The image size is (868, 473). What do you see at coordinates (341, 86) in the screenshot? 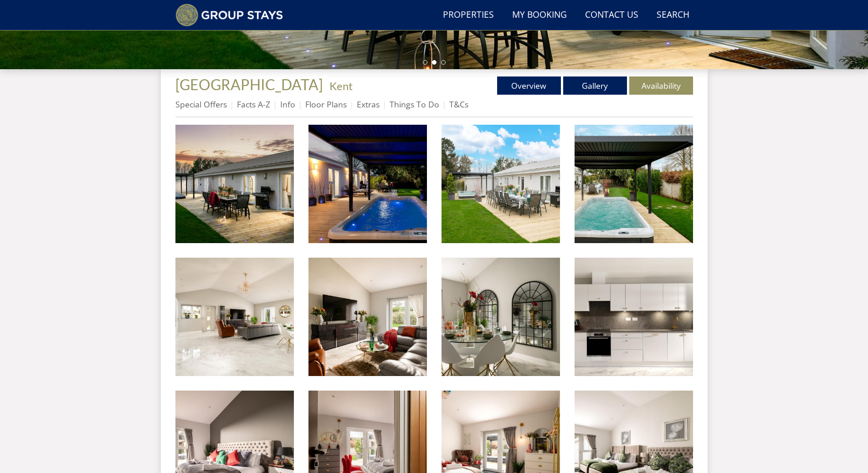
I see `a: Kent` at bounding box center [341, 86].